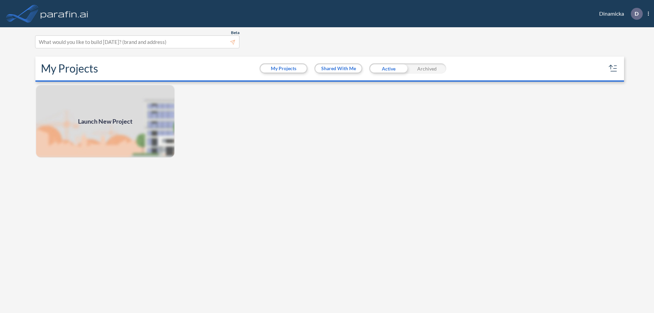 This screenshot has width=654, height=313. I want to click on p: D, so click(637, 14).